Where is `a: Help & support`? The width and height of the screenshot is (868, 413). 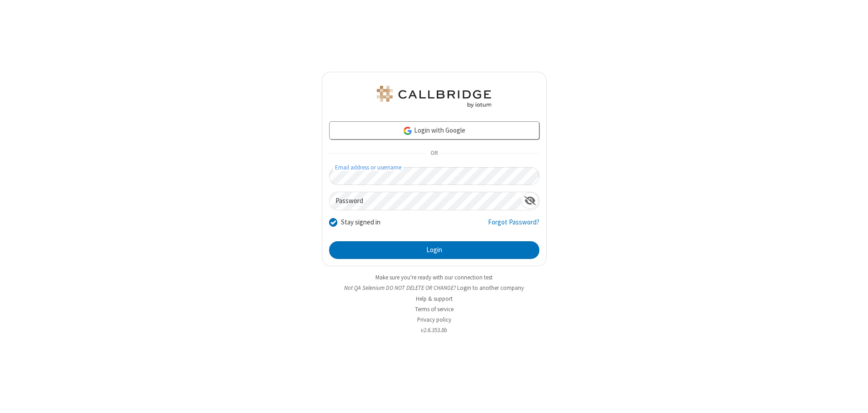 a: Help & support is located at coordinates (434, 298).